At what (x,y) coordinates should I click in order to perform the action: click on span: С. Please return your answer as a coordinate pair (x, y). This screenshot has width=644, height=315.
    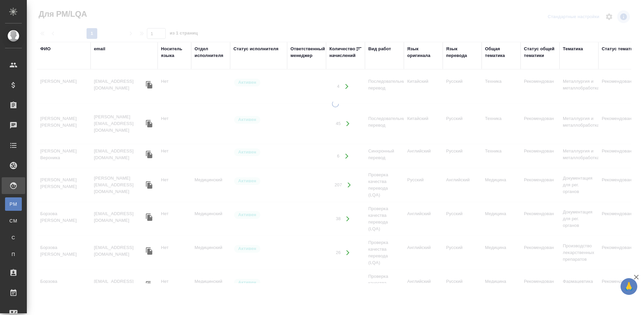
    Looking at the image, I should click on (14, 238).